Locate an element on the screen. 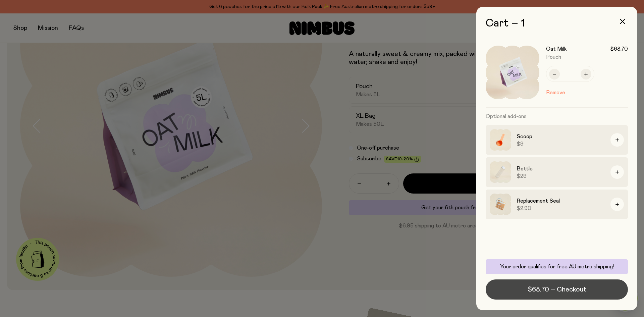 The width and height of the screenshot is (644, 317). h3: Bottle is located at coordinates (561, 169).